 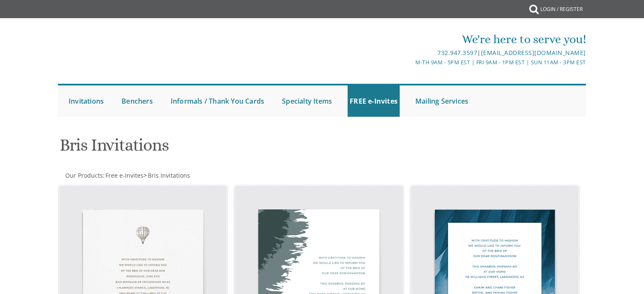 What do you see at coordinates (124, 175) in the screenshot?
I see `span: Free e-Invites` at bounding box center [124, 175].